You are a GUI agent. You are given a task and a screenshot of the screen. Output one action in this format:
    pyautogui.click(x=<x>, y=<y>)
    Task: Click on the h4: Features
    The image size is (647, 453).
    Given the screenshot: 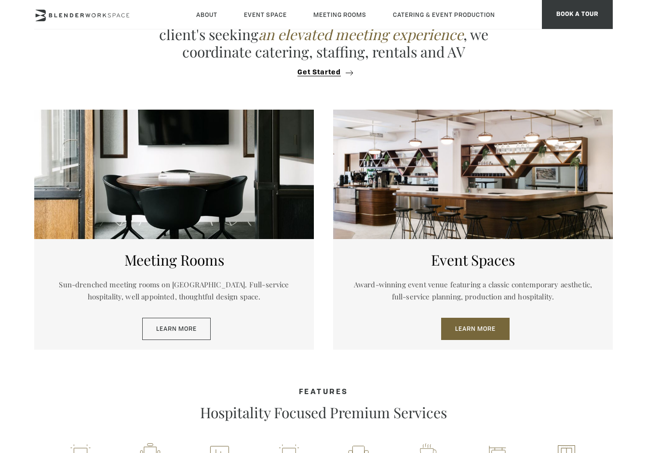 What is the action you would take?
    pyautogui.click(x=324, y=392)
    